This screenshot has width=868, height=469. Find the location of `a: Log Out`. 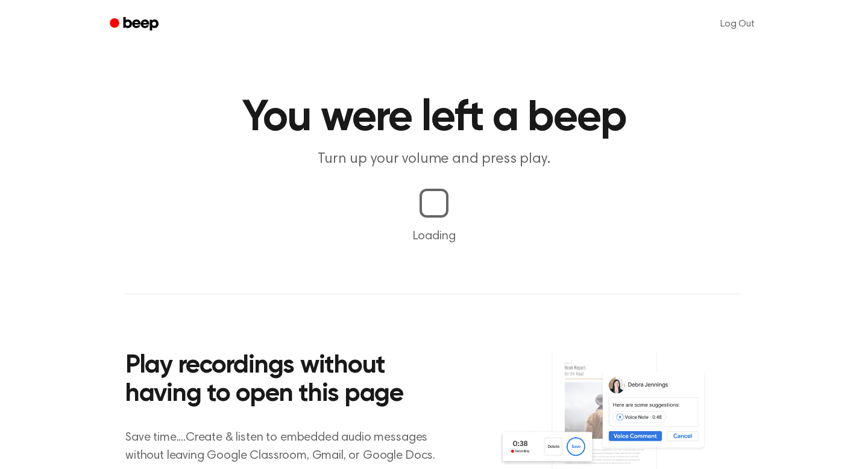

a: Log Out is located at coordinates (737, 24).